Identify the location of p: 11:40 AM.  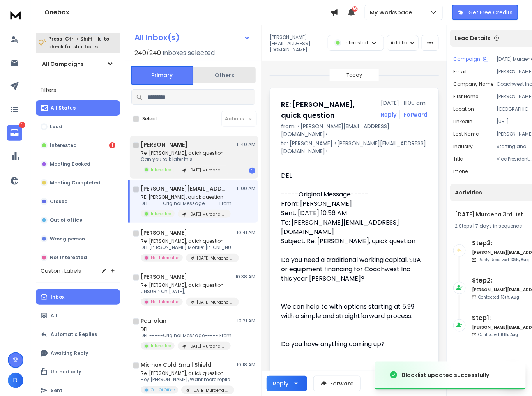
(246, 144).